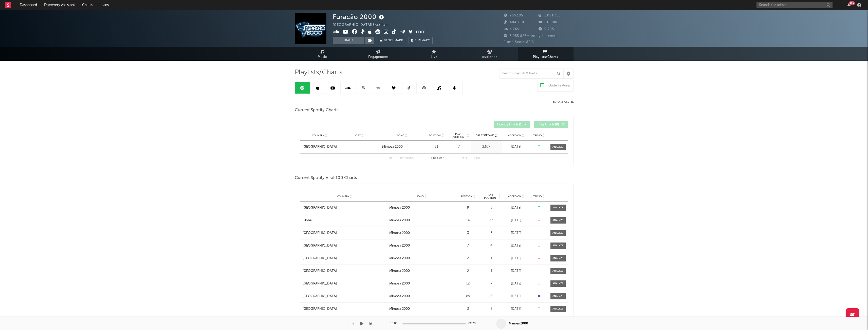  I want to click on span: 3.055.826 Monthly Listeners, so click(530, 36).